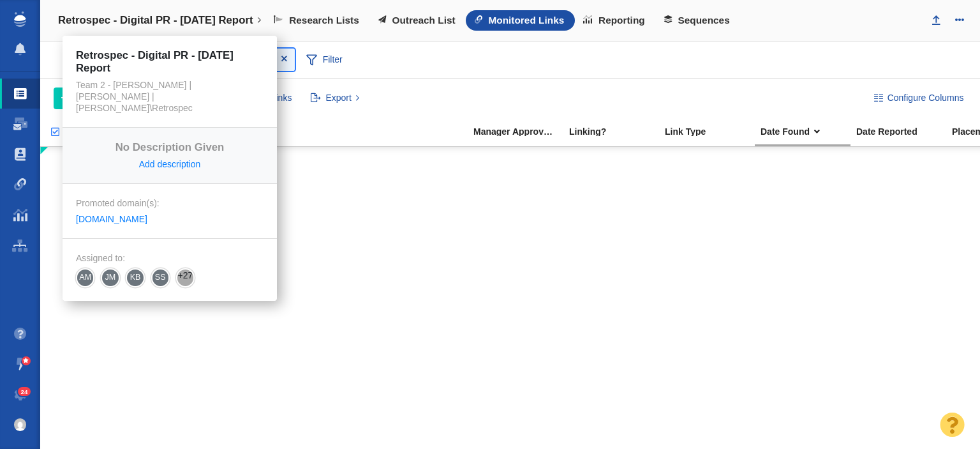 The width and height of the screenshot is (980, 449). I want to click on span: KB, so click(135, 278).